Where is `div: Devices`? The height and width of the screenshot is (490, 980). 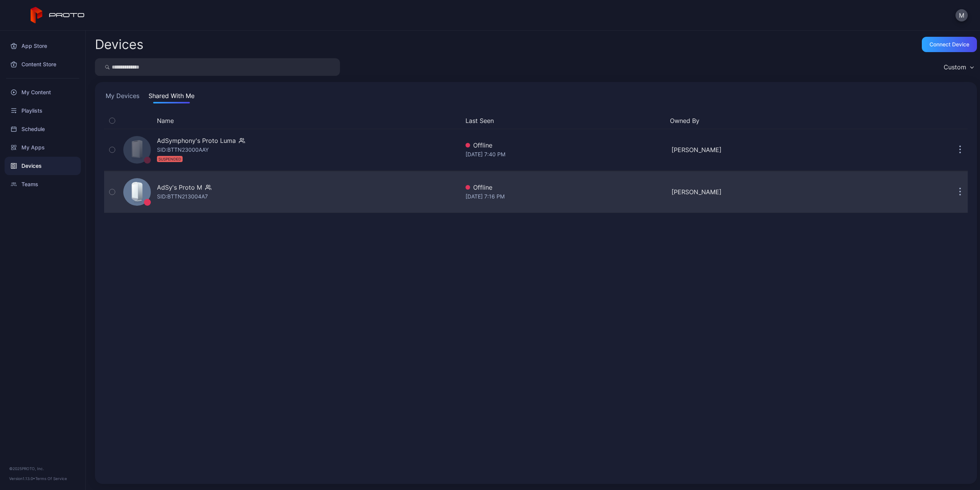
div: Devices is located at coordinates (42, 166).